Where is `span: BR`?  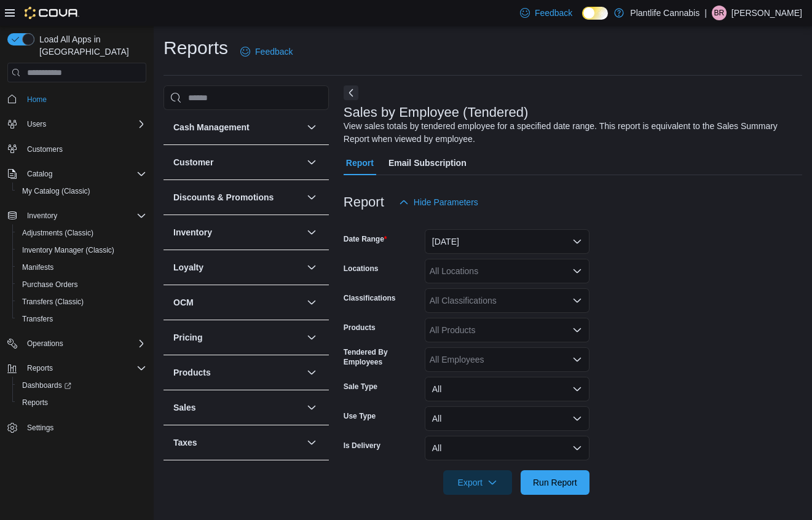
span: BR is located at coordinates (719, 13).